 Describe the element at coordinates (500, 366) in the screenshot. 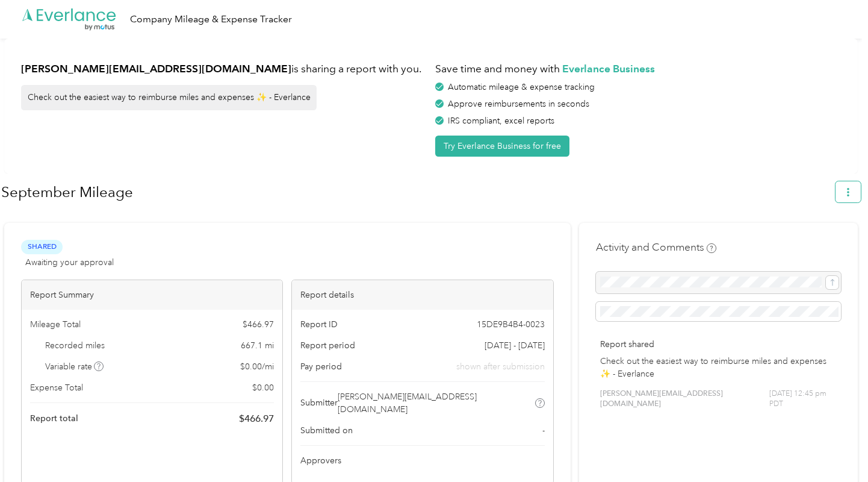

I see `span: shown after submission` at that location.